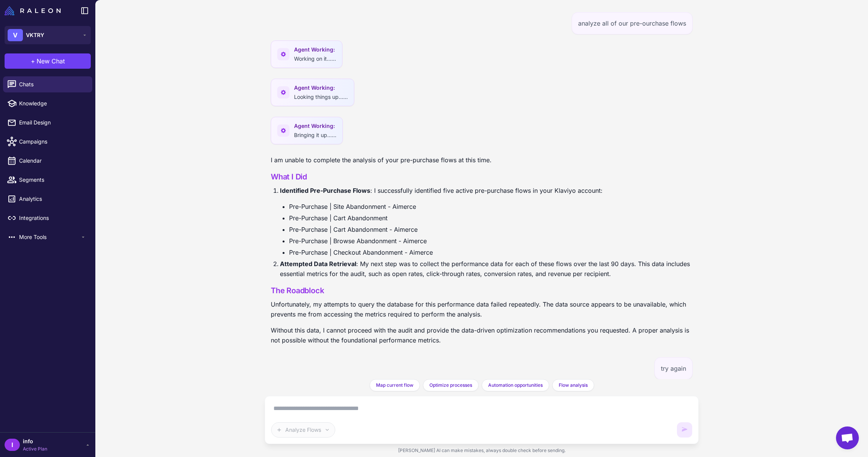  What do you see at coordinates (632, 23) in the screenshot?
I see `div: analyze all of our pre-ourchase flows` at bounding box center [632, 23].